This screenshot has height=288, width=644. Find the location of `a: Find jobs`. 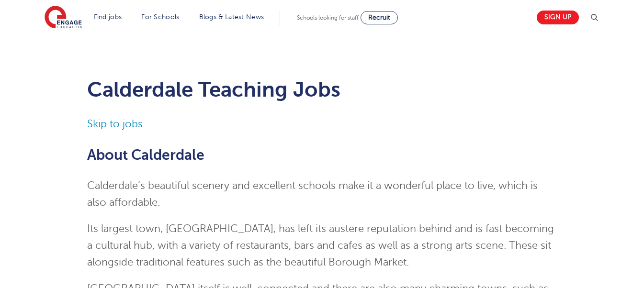

a: Find jobs is located at coordinates (108, 17).